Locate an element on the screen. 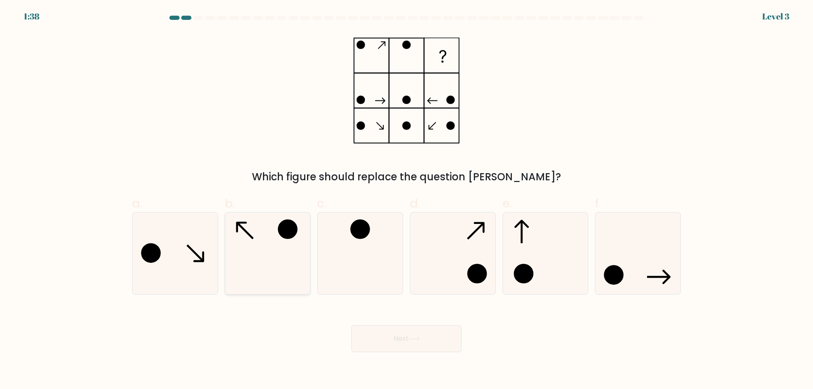 The height and width of the screenshot is (389, 813). span: b. is located at coordinates (230, 203).